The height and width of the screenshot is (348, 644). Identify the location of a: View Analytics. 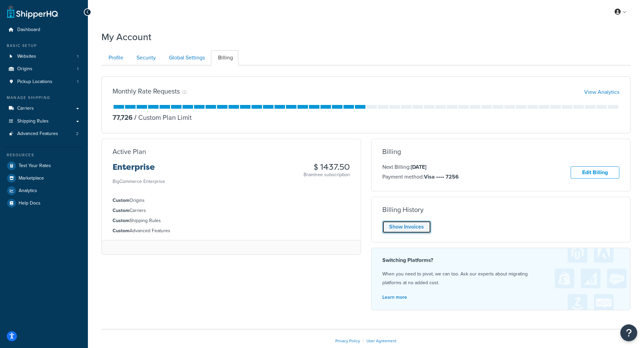
(602, 92).